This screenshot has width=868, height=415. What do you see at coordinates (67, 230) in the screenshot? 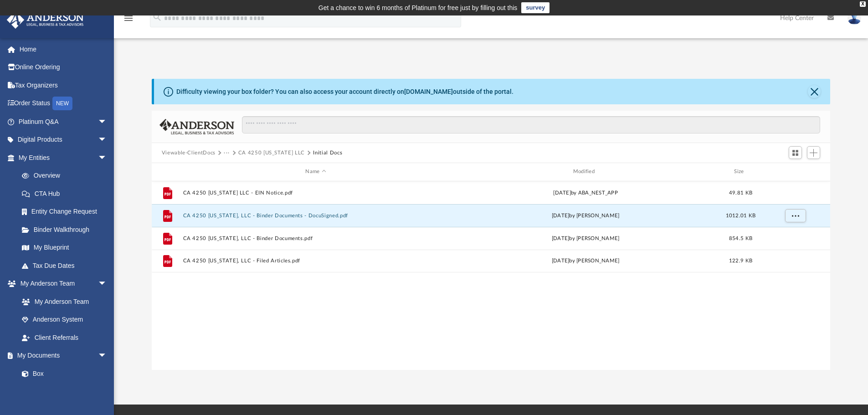
I see `a: Binder Walkthrough` at bounding box center [67, 230].